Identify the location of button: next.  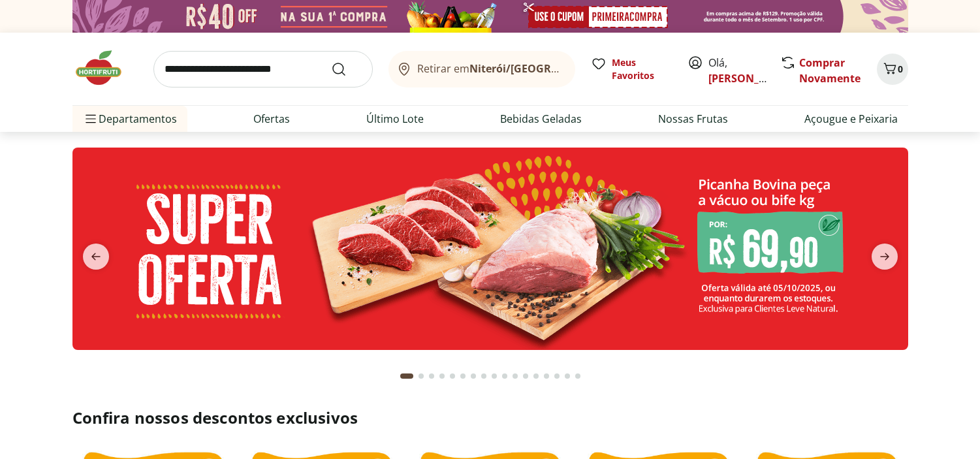
(884, 256).